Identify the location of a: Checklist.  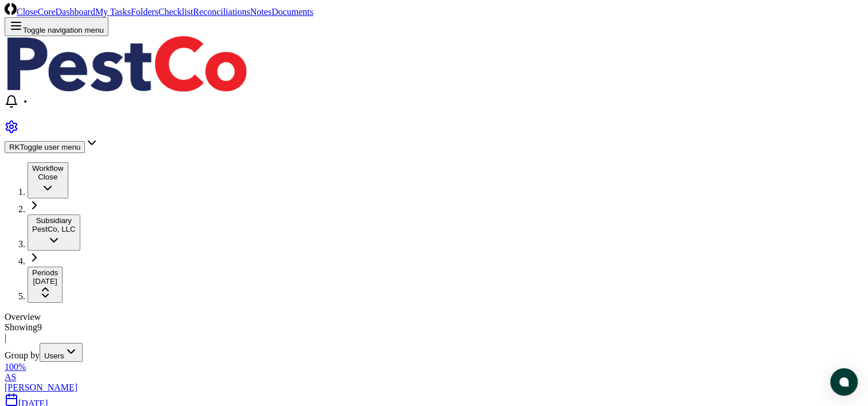
(175, 12).